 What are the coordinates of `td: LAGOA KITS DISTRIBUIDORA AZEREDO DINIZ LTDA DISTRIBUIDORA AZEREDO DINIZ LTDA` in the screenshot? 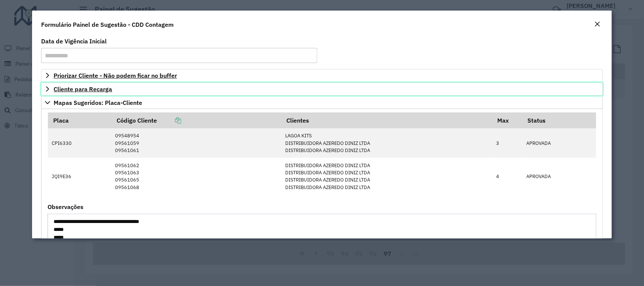 It's located at (387, 143).